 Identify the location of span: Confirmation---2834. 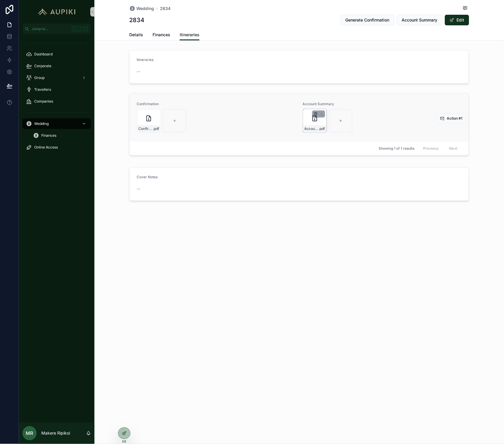
(146, 129).